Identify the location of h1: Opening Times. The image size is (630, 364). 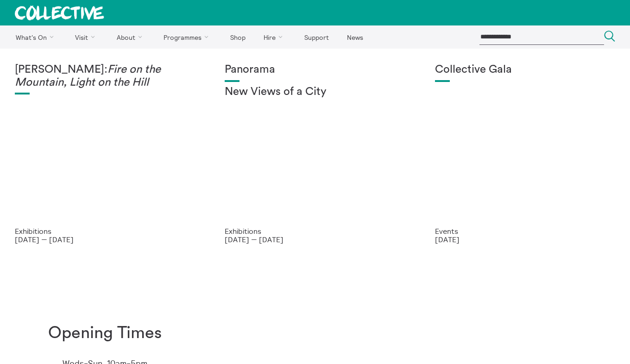
(104, 333).